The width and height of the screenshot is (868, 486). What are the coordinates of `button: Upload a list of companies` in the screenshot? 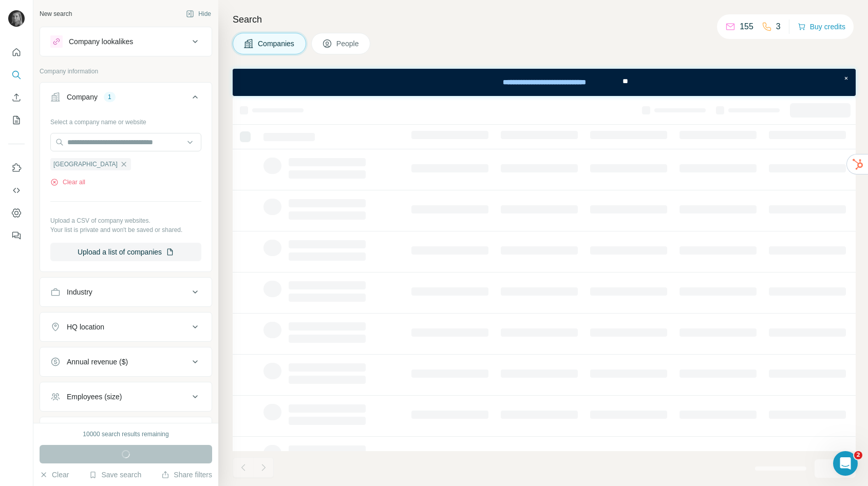 It's located at (126, 252).